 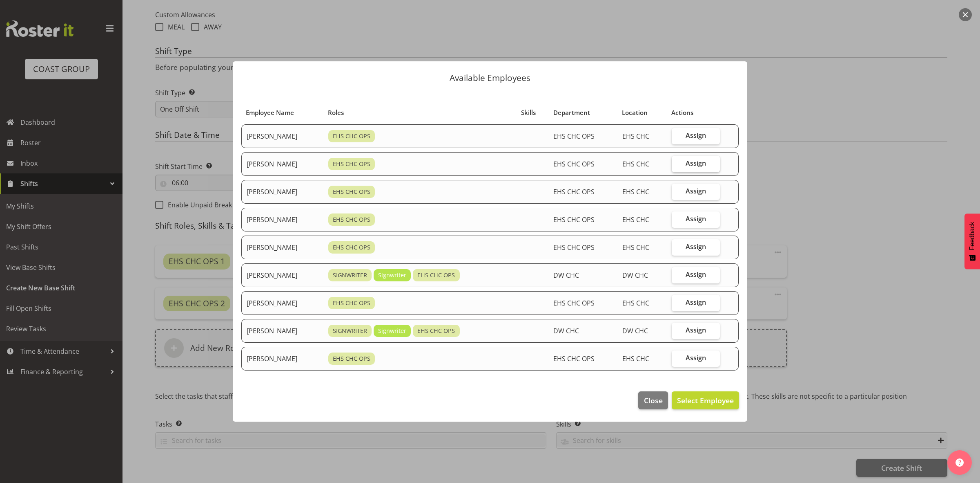 What do you see at coordinates (705, 400) in the screenshot?
I see `button: Select Employee` at bounding box center [705, 400].